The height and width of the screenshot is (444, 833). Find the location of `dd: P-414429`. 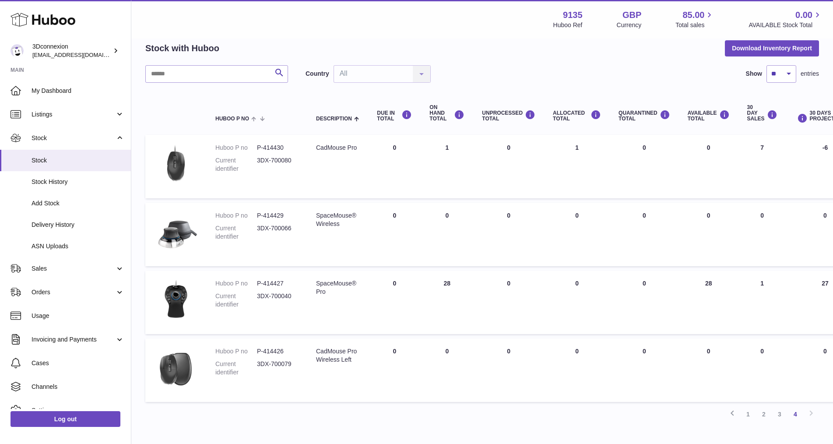

dd: P-414429 is located at coordinates (278, 215).